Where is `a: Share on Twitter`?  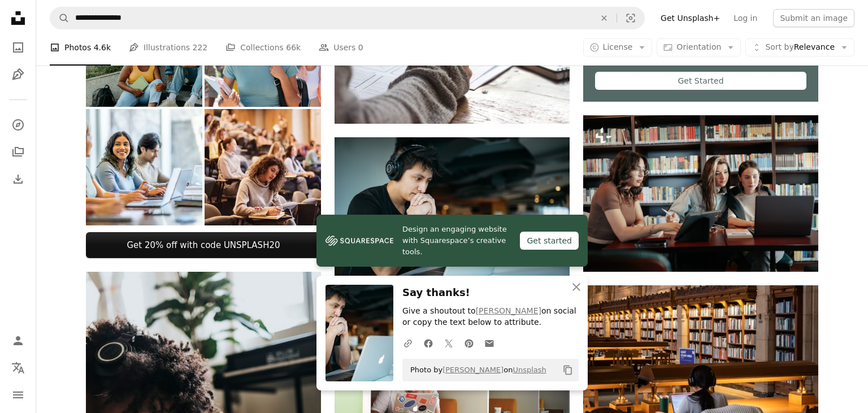
a: Share on Twitter is located at coordinates (449, 343).